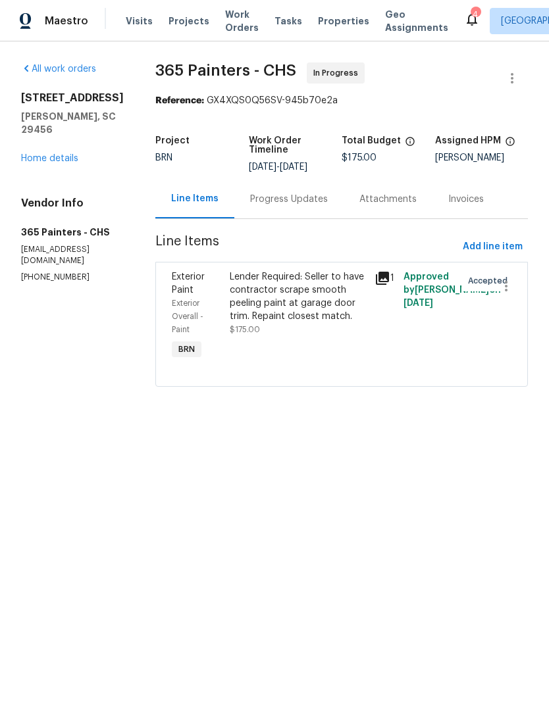 The image size is (549, 715). Describe the element at coordinates (410, 145) in the screenshot. I see `span: The total cost of line items that have been proposed by Opendoor. This sum includes line items th...` at that location.